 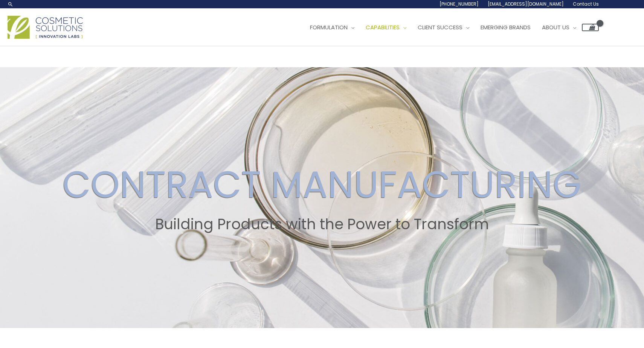 What do you see at coordinates (590, 27) in the screenshot?
I see `a: View Shopping Cart, empty` at bounding box center [590, 27].